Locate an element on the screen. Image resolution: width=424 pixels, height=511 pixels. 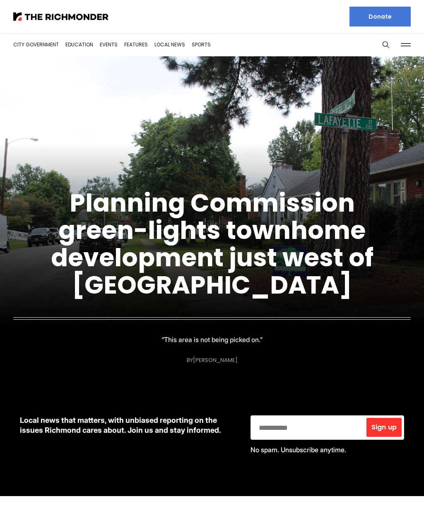
a: City Government is located at coordinates (36, 44).